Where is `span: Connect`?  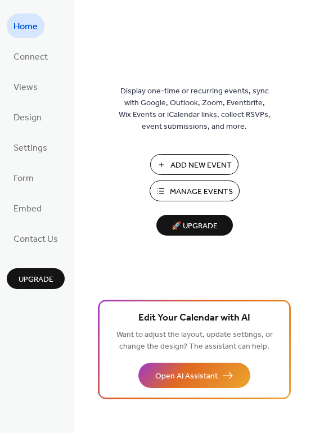 span: Connect is located at coordinates (30, 57).